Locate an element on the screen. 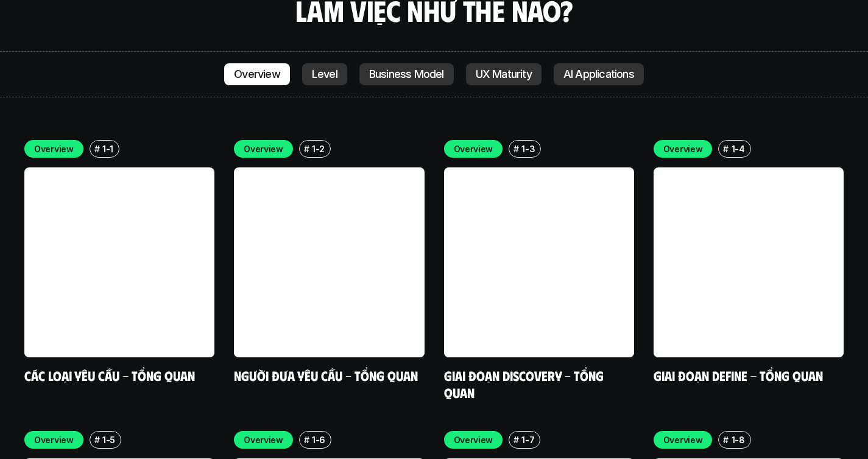 The width and height of the screenshot is (868, 459). a: Overview is located at coordinates (257, 74).